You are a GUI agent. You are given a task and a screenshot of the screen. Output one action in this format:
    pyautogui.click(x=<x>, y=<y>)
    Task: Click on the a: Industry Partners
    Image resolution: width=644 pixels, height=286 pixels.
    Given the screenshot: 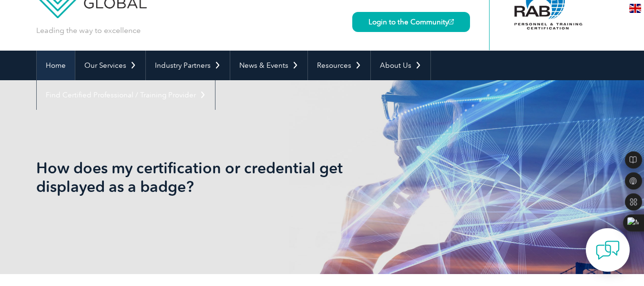 What is the action you would take?
    pyautogui.click(x=188, y=65)
    